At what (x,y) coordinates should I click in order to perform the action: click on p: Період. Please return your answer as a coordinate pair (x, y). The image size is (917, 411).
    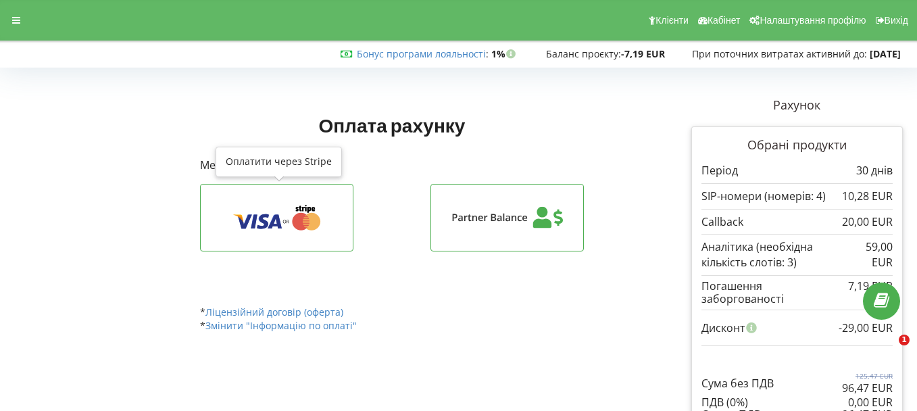
    Looking at the image, I should click on (719, 170).